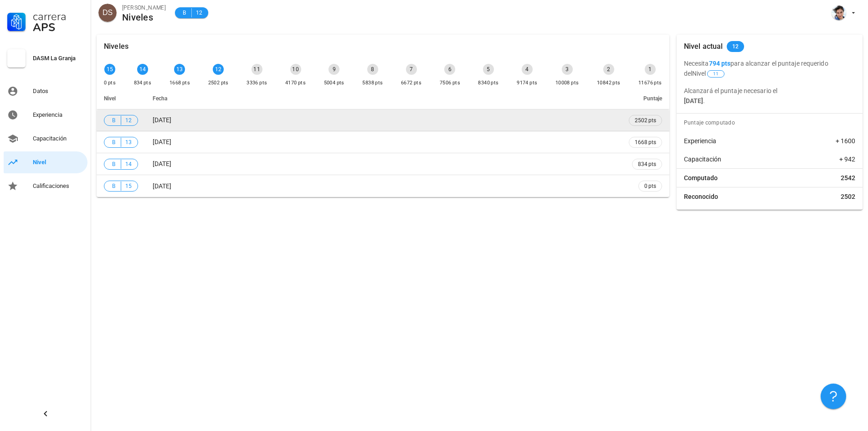 Image resolution: width=868 pixels, height=431 pixels. I want to click on span: 15, so click(128, 186).